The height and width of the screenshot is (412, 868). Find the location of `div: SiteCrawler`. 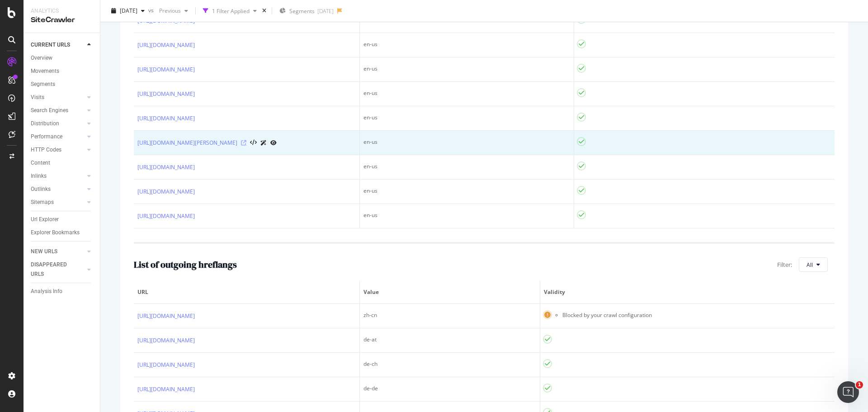

div: SiteCrawler is located at coordinates (62, 20).